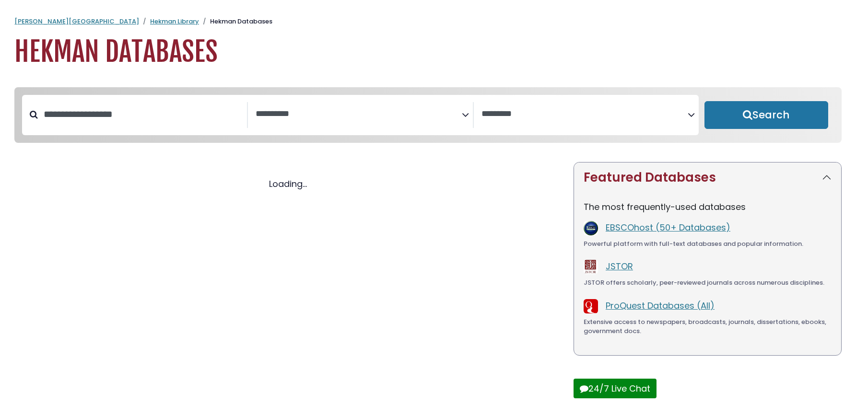 The width and height of the screenshot is (856, 405). Describe the element at coordinates (428, 22) in the screenshot. I see `nav: breadcrumb` at that location.